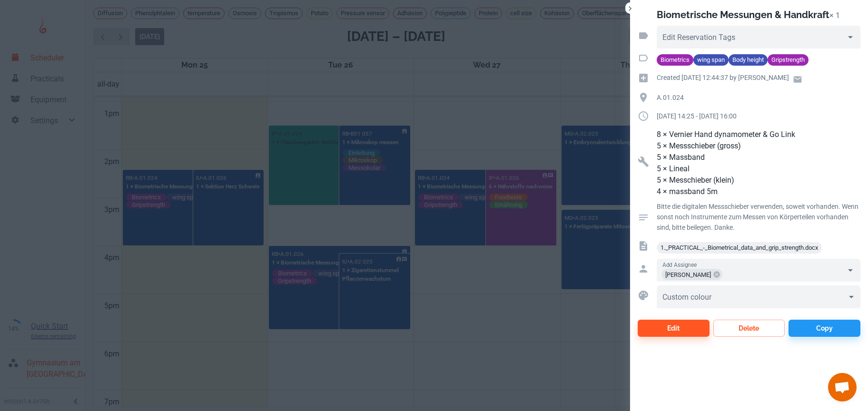 The width and height of the screenshot is (868, 411). Describe the element at coordinates (679, 264) in the screenshot. I see `label: Add Assignee` at that location.